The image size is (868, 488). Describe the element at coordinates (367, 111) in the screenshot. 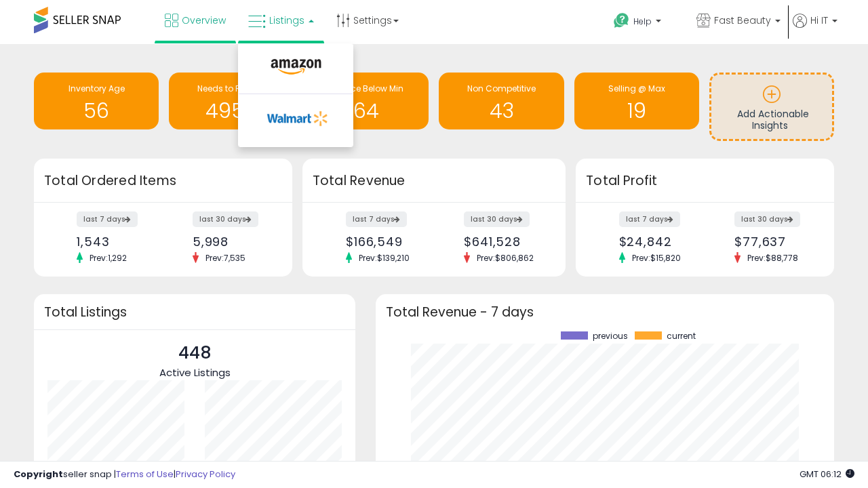

I see `h1: 64` at that location.